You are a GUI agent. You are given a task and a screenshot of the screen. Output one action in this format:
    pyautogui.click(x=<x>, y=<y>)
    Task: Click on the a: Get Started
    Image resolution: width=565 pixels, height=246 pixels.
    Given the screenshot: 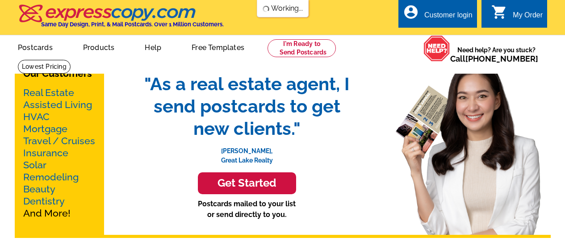 What is the action you would take?
    pyautogui.click(x=247, y=183)
    